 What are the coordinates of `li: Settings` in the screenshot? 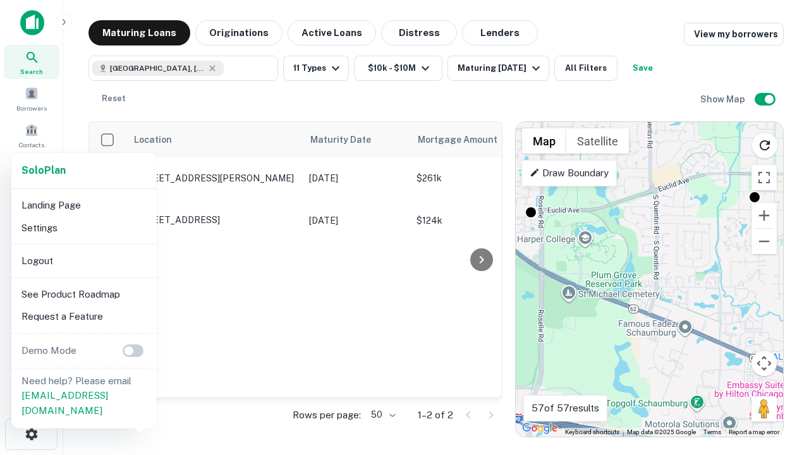 It's located at (84, 228).